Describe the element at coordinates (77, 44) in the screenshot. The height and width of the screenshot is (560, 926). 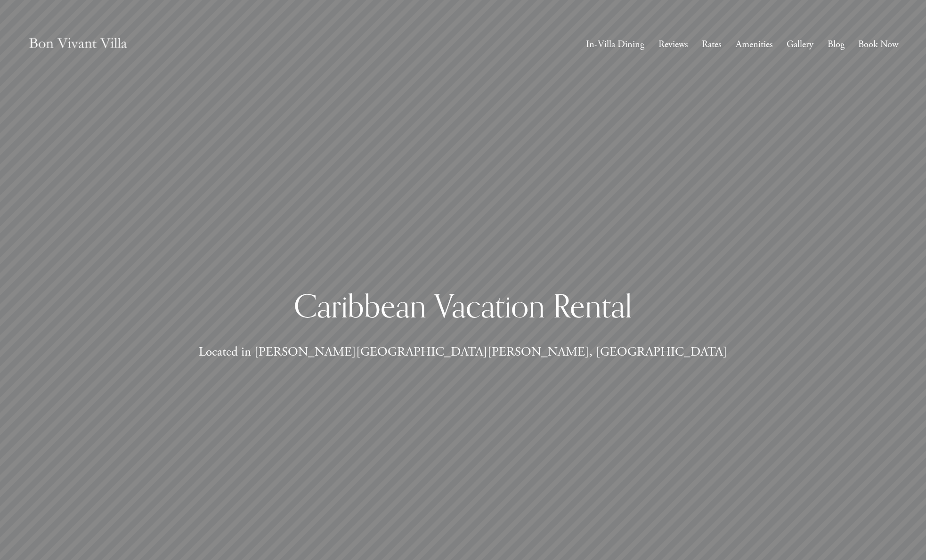
I see `img: Caribbean Vacation Rental | Bon Vivant Villa` at that location.